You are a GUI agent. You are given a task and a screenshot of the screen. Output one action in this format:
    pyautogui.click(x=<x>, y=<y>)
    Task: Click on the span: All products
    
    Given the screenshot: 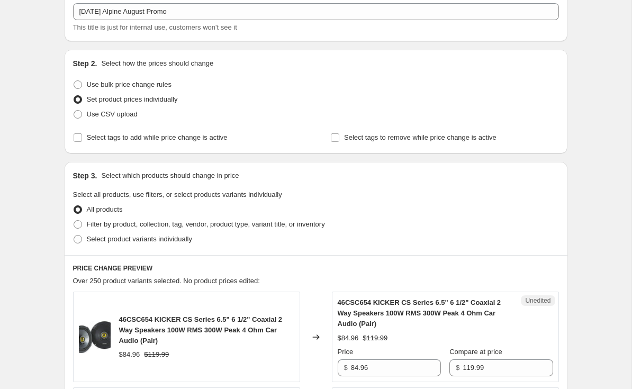 What is the action you would take?
    pyautogui.click(x=105, y=209)
    